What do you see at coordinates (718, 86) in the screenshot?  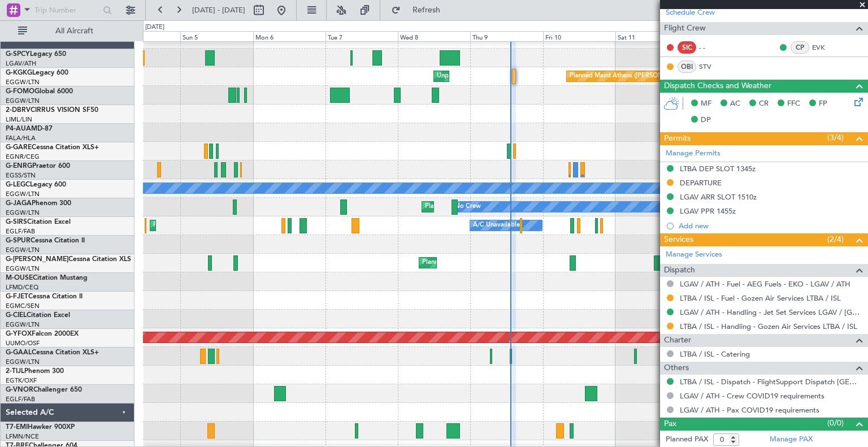 I see `span: Dispatch Checks and Weather` at bounding box center [718, 86].